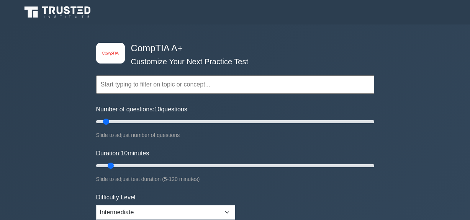 The height and width of the screenshot is (220, 470). What do you see at coordinates (235, 179) in the screenshot?
I see `div: Slide to adjust test duration (5-120 minutes)` at bounding box center [235, 179].